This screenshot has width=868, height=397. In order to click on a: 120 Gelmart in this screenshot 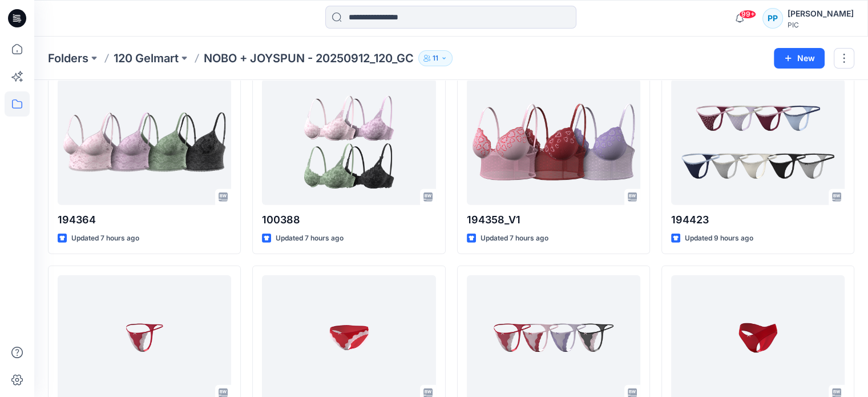, I will do `click(146, 58)`.